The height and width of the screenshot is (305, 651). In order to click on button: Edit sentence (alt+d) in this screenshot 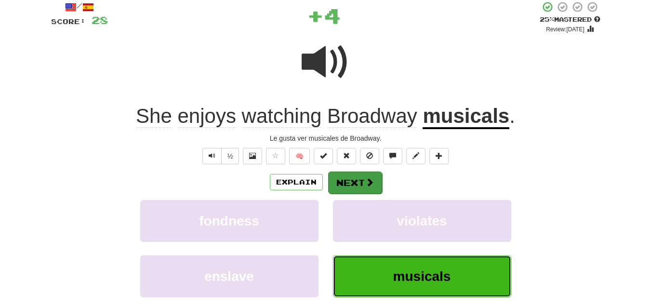, I will do `click(416, 156)`.